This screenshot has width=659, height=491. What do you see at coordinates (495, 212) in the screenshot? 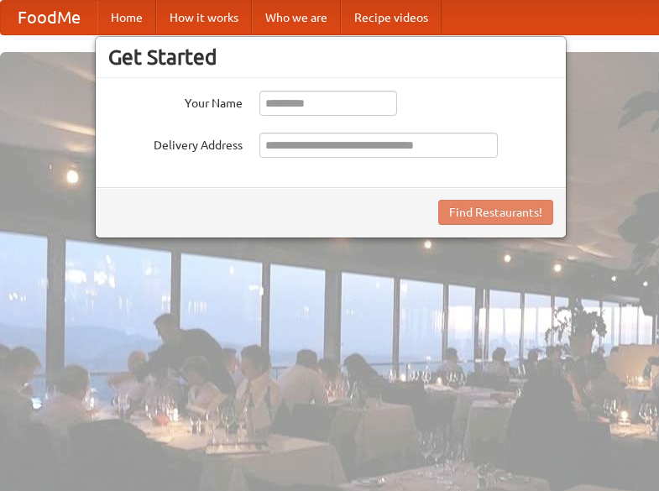
I see `button: Find Restaurants!` at bounding box center [495, 212].